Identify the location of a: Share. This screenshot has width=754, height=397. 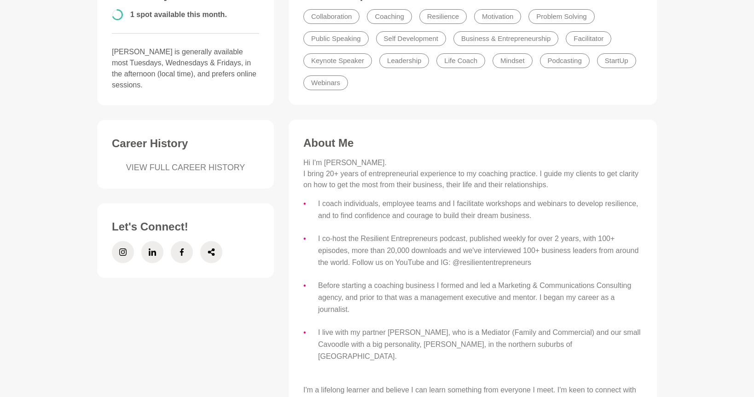
(211, 252).